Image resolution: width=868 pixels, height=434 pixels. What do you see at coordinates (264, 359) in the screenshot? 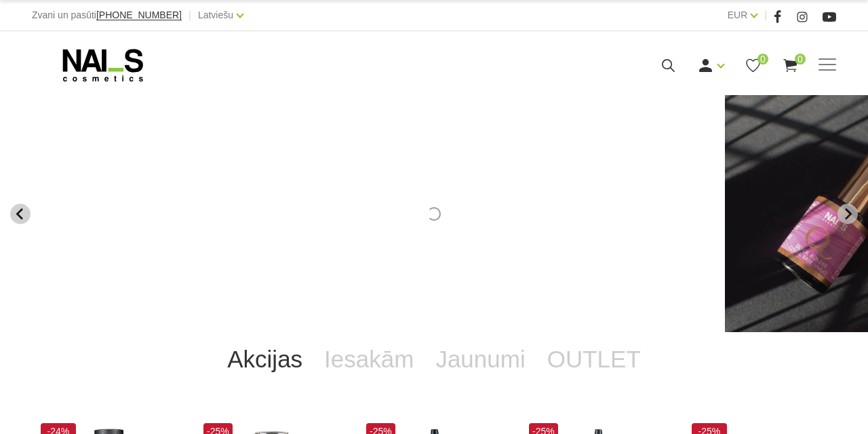
I see `a: Akcijas` at bounding box center [264, 359].